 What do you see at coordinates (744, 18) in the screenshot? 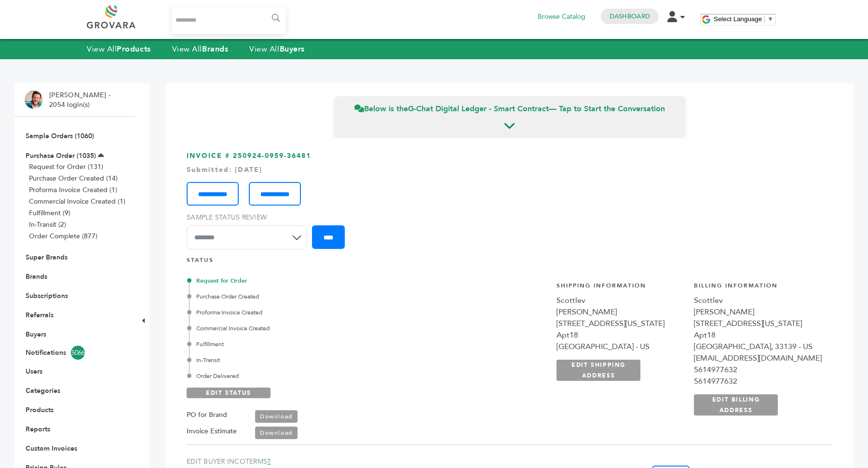
I see `a: Select Language​` at bounding box center [744, 18].